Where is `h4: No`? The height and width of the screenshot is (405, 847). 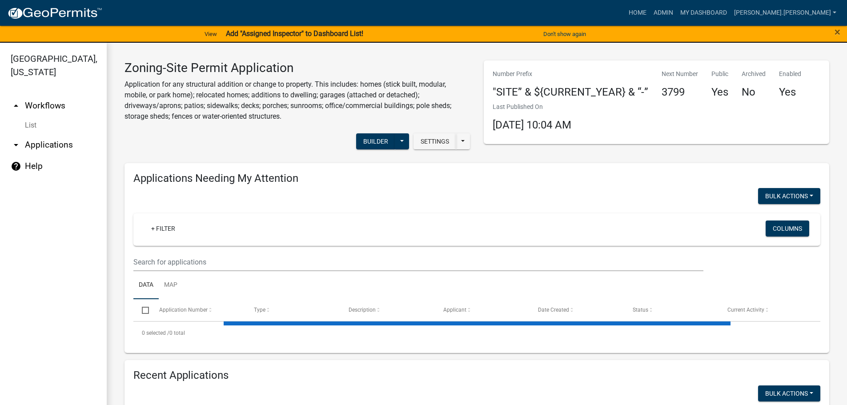
h4: No is located at coordinates (753, 92).